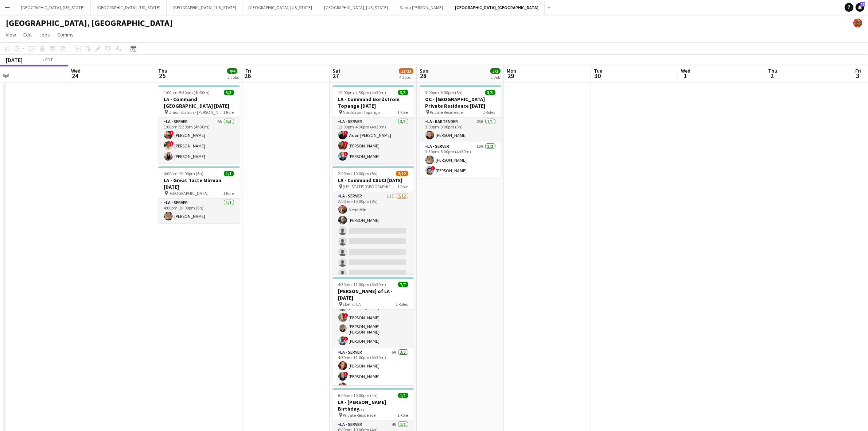  I want to click on span: 7/7, so click(403, 284).